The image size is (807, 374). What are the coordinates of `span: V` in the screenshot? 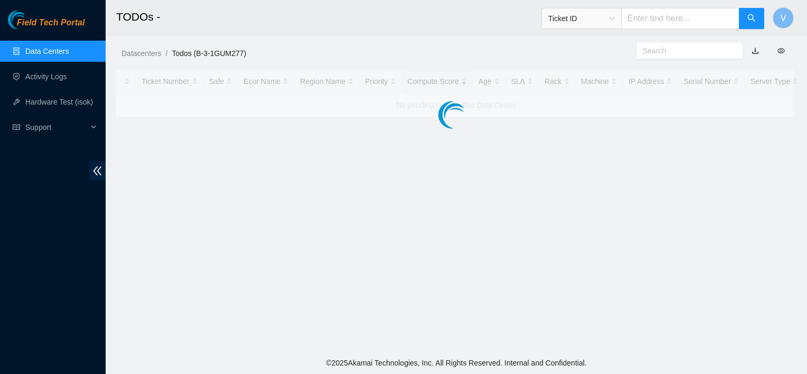 It's located at (783, 18).